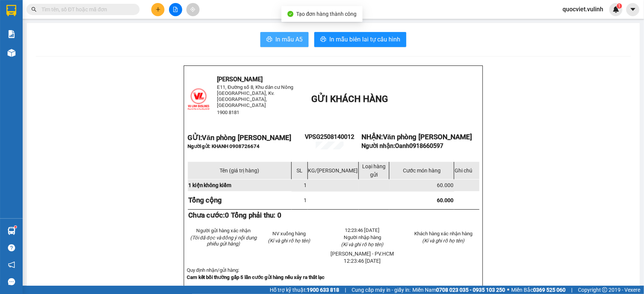 The width and height of the screenshot is (644, 294). Describe the element at coordinates (158, 10) in the screenshot. I see `button: plus` at that location.